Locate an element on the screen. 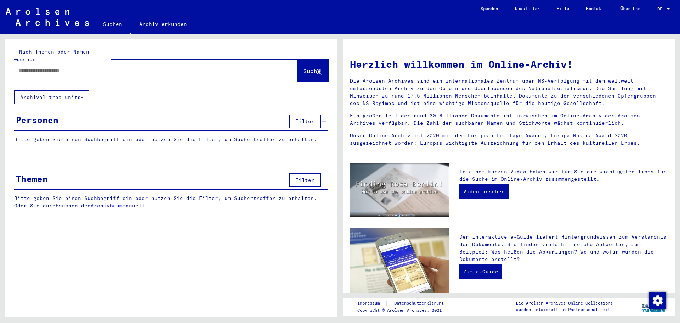  img: Zustimmung ändern is located at coordinates (658, 300).